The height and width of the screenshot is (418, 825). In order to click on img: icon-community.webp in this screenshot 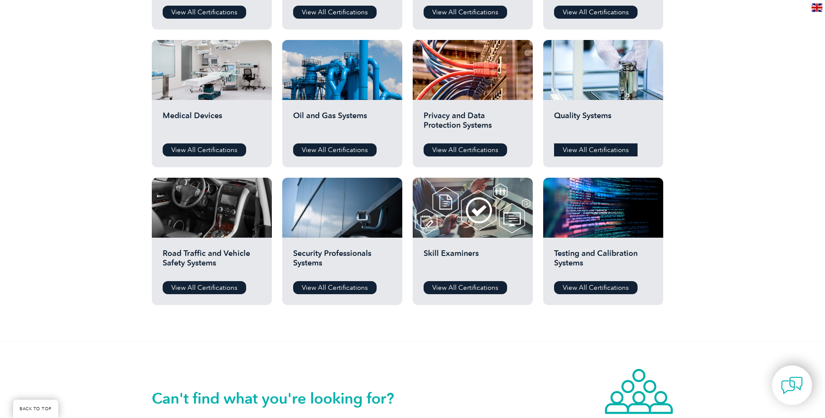, I will do `click(639, 392)`.